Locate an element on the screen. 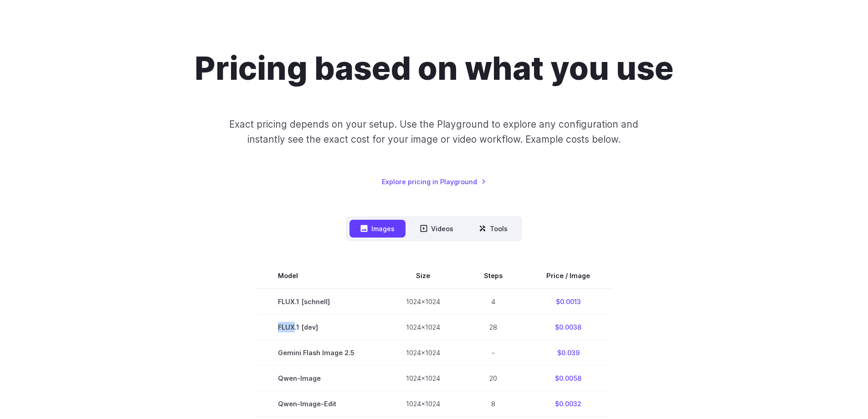 This screenshot has width=868, height=419. button: Images is located at coordinates (377, 228).